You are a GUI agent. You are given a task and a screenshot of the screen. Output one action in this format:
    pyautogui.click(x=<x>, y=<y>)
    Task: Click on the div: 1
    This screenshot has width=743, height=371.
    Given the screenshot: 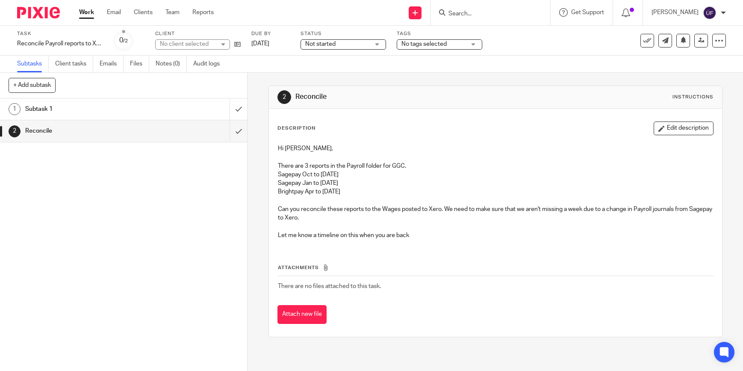 What is the action you would take?
    pyautogui.click(x=15, y=109)
    